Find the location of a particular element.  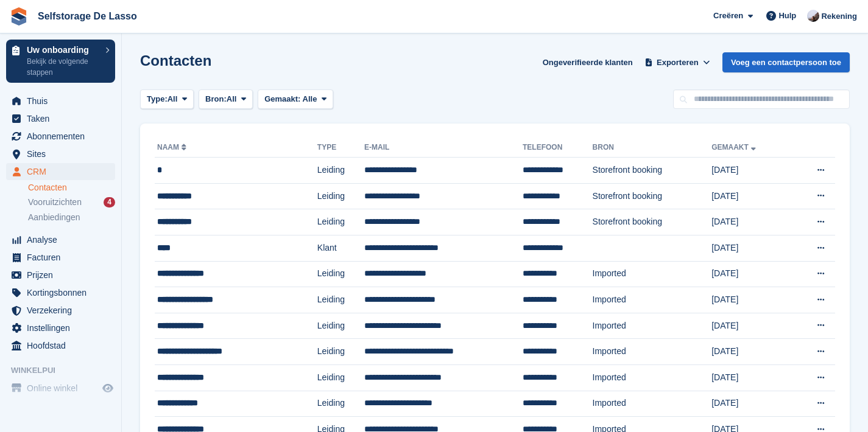

span: Prijzen is located at coordinates (64, 275).